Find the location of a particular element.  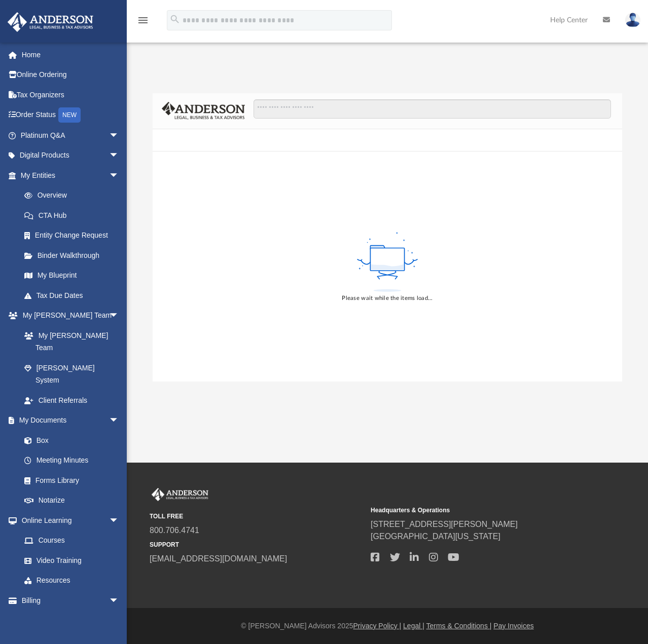

a: My Entitiesarrow_drop_down is located at coordinates (71, 176).